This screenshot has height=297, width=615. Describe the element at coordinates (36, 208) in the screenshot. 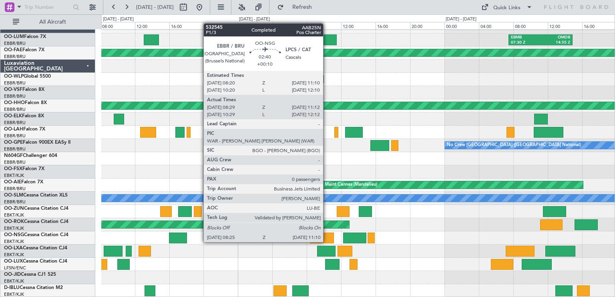

I see `a: OO-ZUNCessna Citation CJ4` at that location.